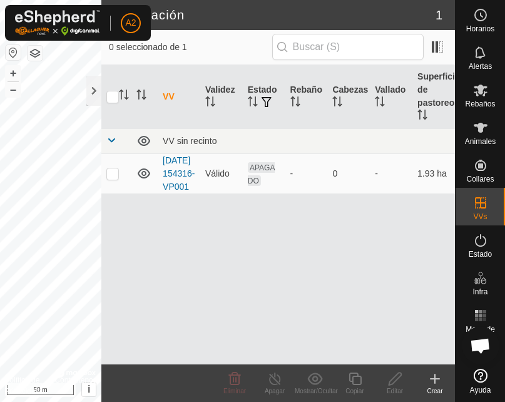  Describe the element at coordinates (13, 53) in the screenshot. I see `button: Restablecer Mapa` at that location.